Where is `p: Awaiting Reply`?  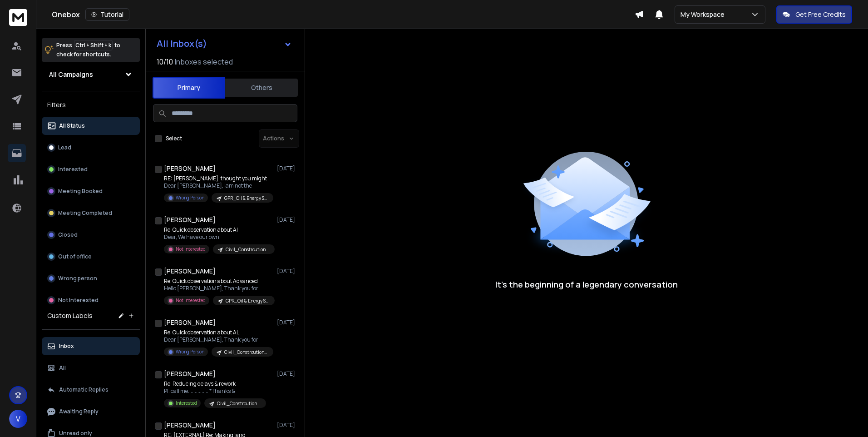 p: Awaiting Reply is located at coordinates (79, 411).